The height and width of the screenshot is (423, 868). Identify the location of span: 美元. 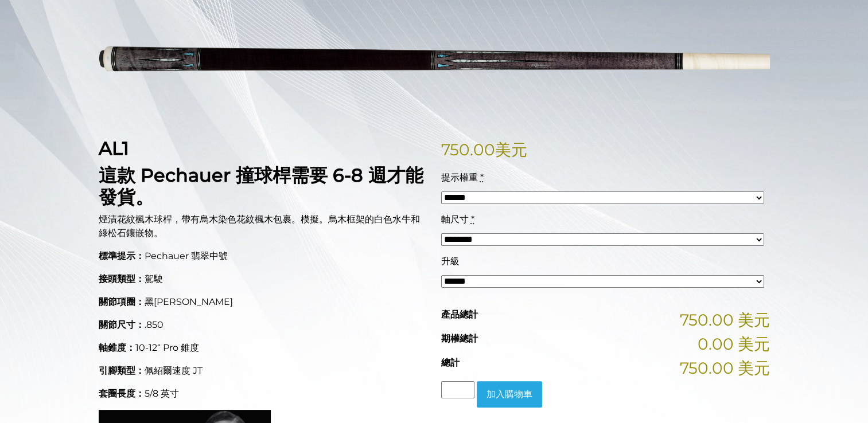
(511, 150).